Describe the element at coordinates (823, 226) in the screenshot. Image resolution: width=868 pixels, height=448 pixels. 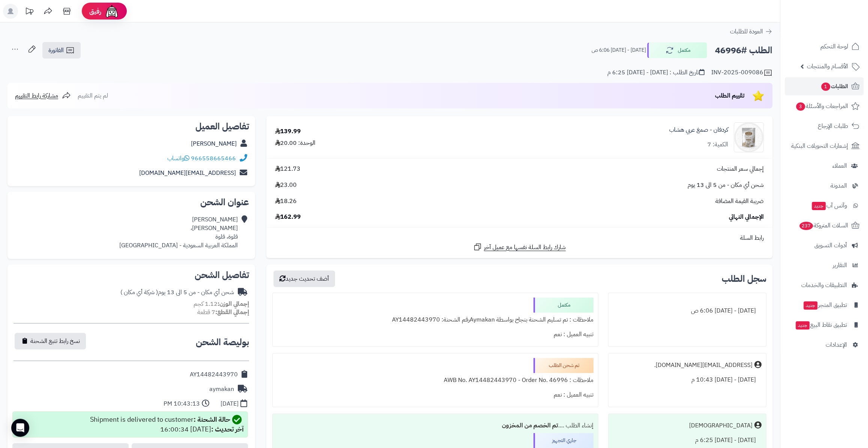
I see `span: السلات المتروكة` at that location.